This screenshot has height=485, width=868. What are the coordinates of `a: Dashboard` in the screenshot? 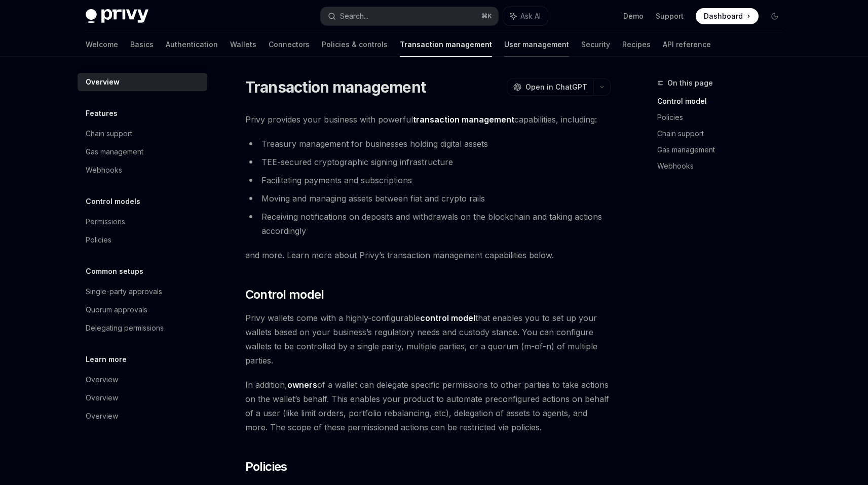 It's located at (727, 17).